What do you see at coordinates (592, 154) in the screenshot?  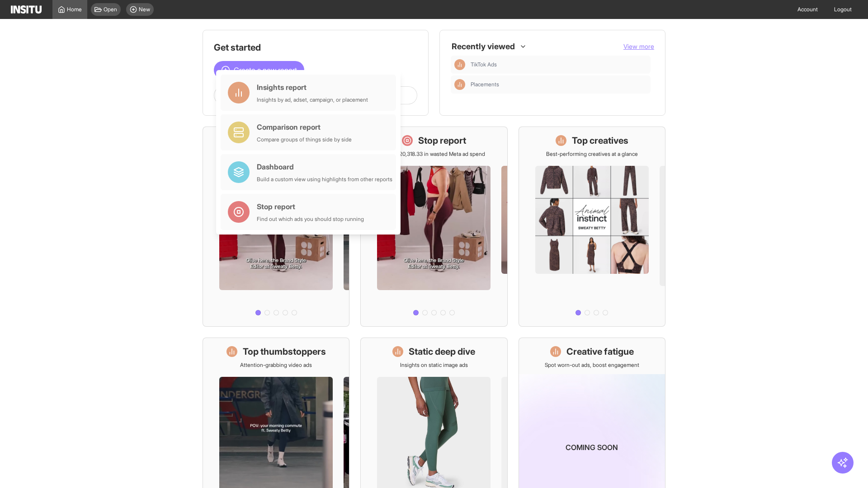 I see `p: Best-performing creatives at a glance` at bounding box center [592, 154].